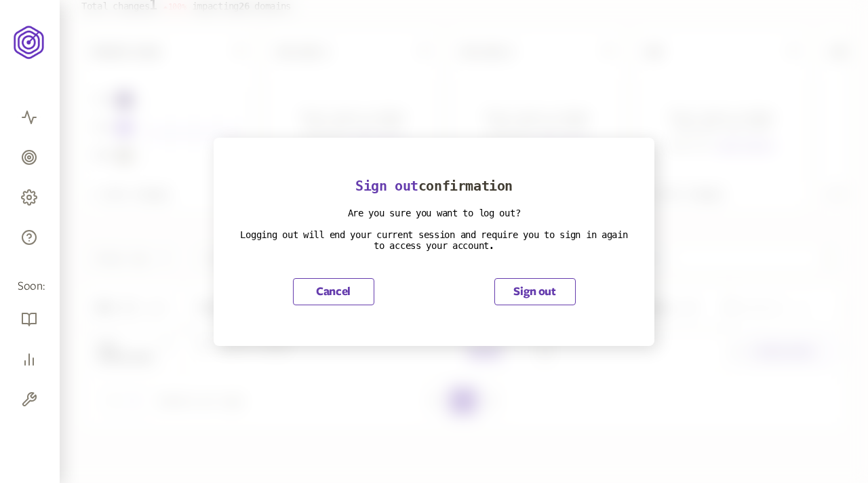 The width and height of the screenshot is (868, 483). Describe the element at coordinates (333, 292) in the screenshot. I see `button: Cancel` at that location.